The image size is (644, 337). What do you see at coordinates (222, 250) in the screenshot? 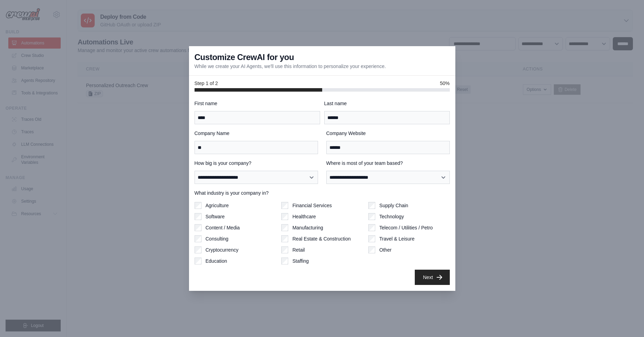
I see `label: Cryptocurrency` at bounding box center [222, 250].